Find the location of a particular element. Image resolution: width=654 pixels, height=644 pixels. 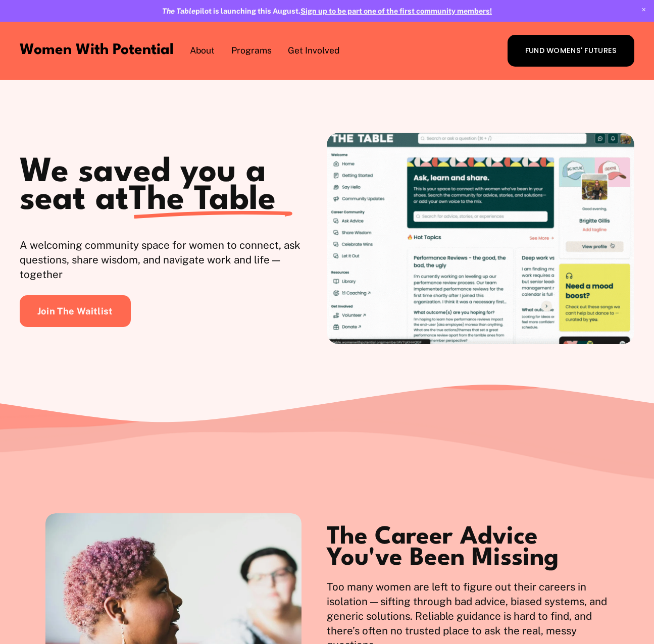

a: FUND WOMENS' FUTURES is located at coordinates (570, 50).